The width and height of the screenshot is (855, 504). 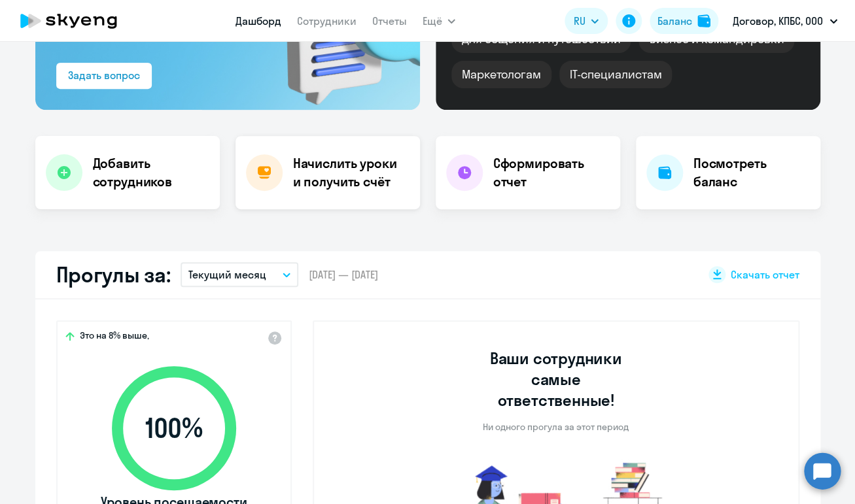 I want to click on img: balance, so click(x=704, y=21).